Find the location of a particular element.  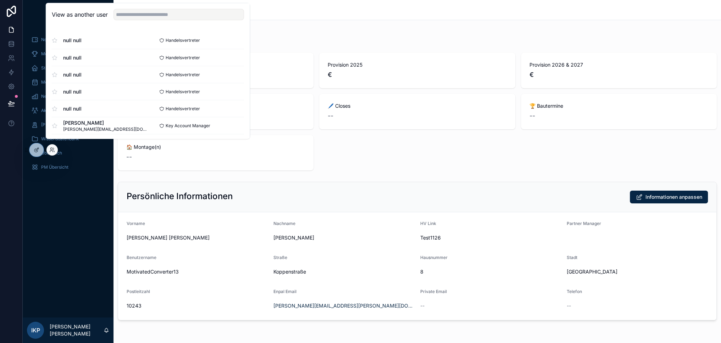

a: Startseite is located at coordinates (68, 68).